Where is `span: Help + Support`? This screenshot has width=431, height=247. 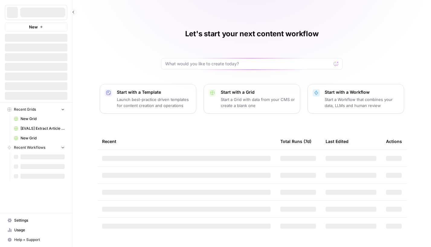
span: Help + Support is located at coordinates (39, 240).